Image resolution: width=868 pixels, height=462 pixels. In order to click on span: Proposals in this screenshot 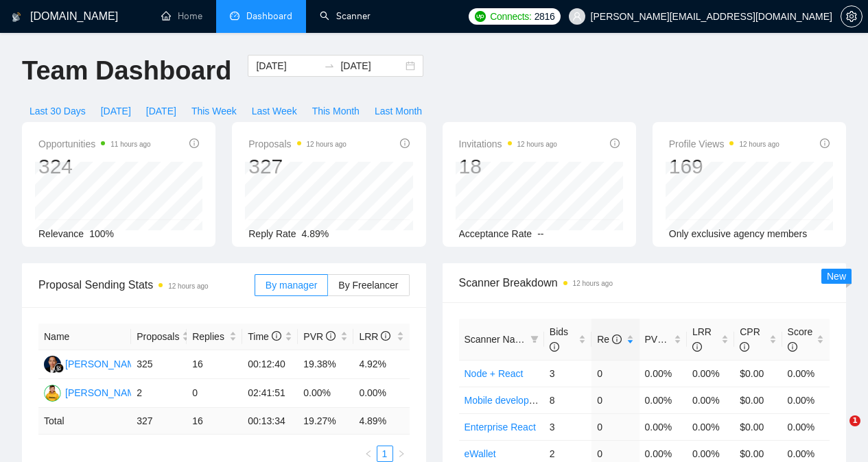, I will do `click(158, 337)`.